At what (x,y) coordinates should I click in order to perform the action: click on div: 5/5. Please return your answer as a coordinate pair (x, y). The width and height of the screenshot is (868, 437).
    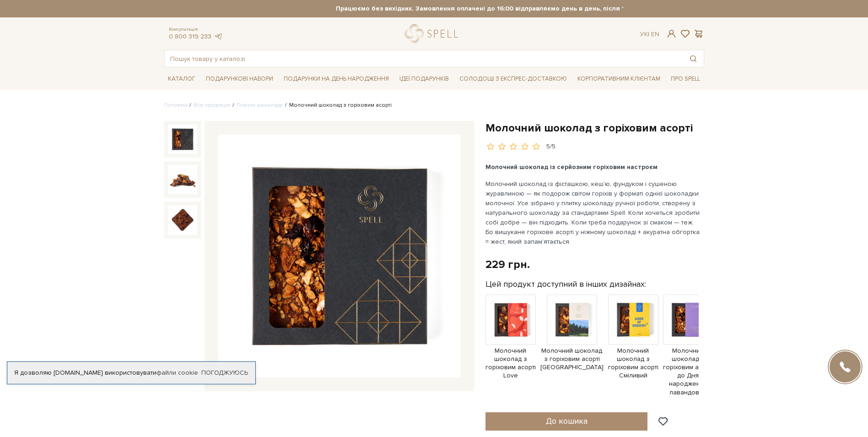
    Looking at the image, I should click on (551, 146).